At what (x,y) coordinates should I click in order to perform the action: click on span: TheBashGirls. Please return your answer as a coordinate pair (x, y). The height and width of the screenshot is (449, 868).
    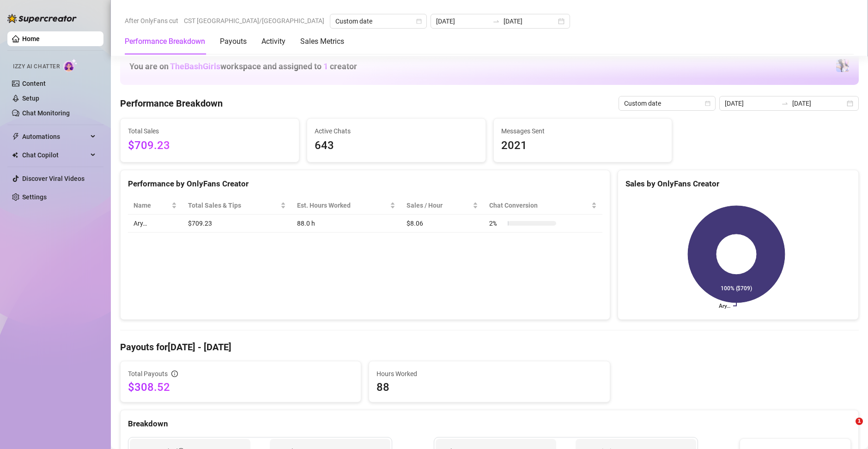
    Looking at the image, I should click on (195, 66).